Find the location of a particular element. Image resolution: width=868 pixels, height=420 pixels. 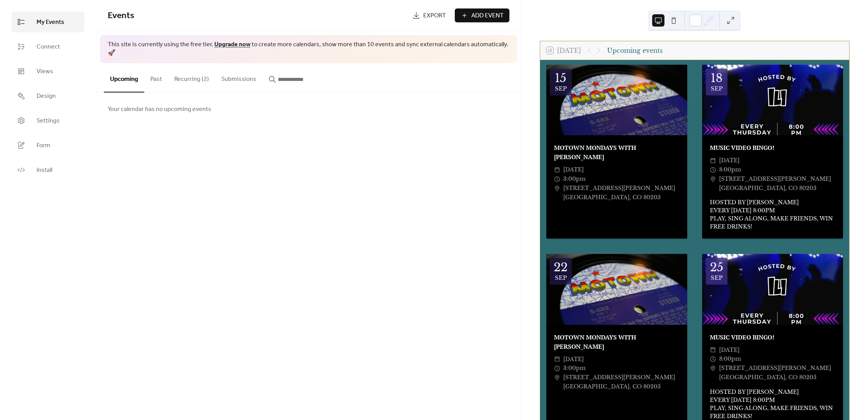

a: Upgrade now is located at coordinates (233, 44).